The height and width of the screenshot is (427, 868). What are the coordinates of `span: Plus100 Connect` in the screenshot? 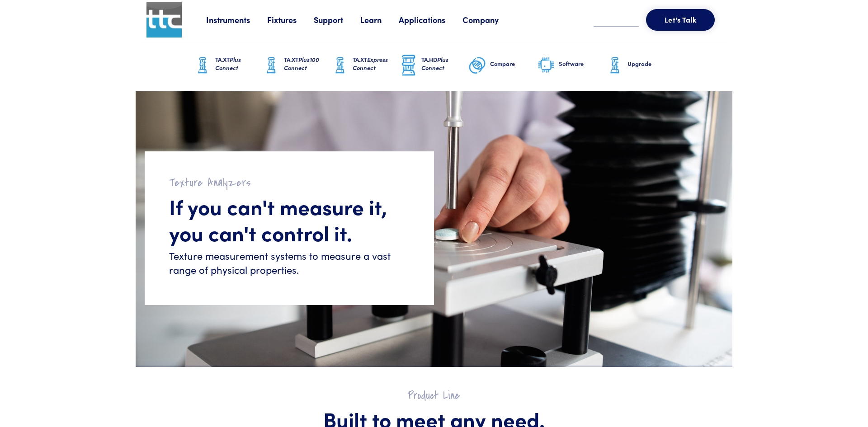 It's located at (301, 63).